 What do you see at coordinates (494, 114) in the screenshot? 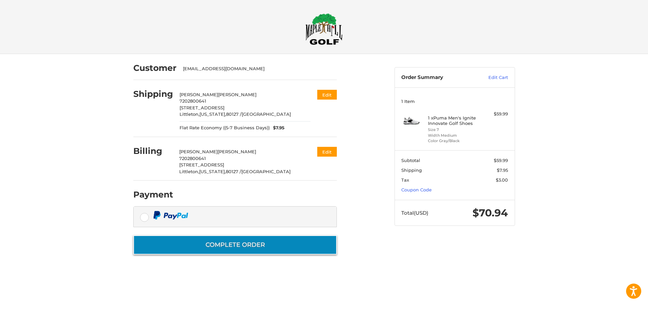
I see `div: $59.99` at bounding box center [494, 114].